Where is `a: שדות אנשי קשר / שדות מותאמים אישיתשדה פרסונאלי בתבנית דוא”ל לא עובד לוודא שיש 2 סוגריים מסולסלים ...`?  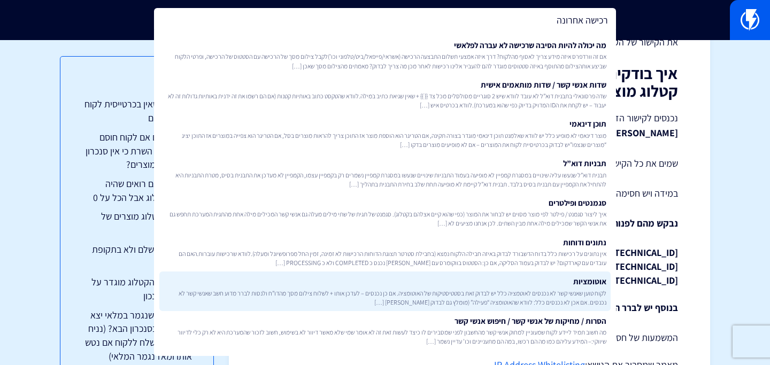 a: שדות אנשי קשר / שדות מותאמים אישיתשדה פרסונאלי בתבנית דוא”ל לא עובד לוודא שיש 2 סוגריים מסולסלים ... is located at coordinates (385, 95).